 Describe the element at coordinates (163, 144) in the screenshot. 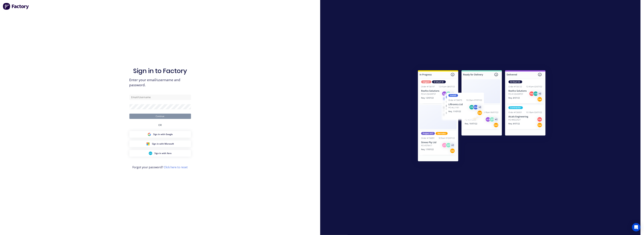

I see `span: Sign in with Microsoft` at that location.